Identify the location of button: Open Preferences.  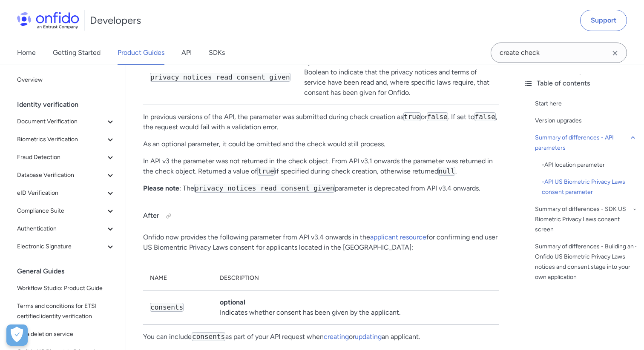
(17, 335).